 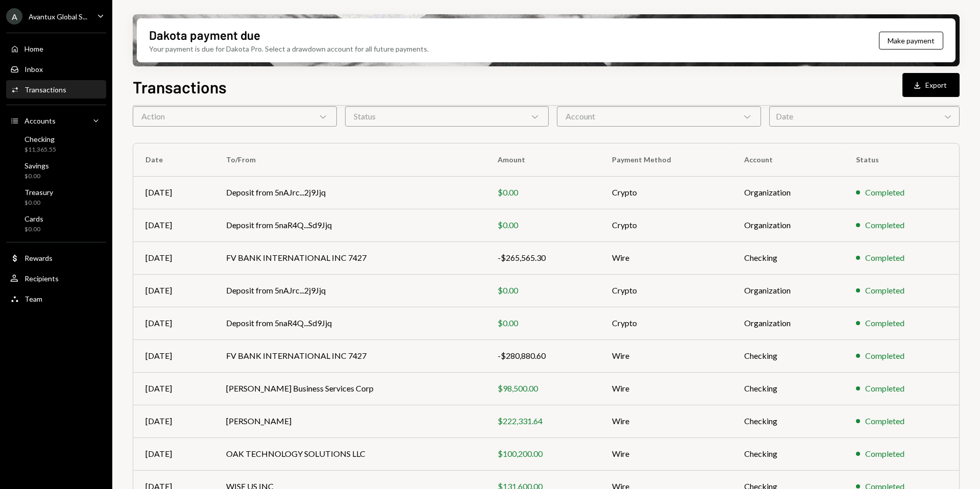 I want to click on th: Amount, so click(x=543, y=160).